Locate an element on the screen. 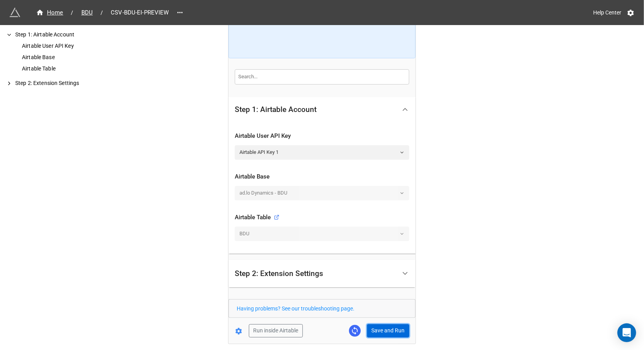 The width and height of the screenshot is (644, 350). img: miniextensions-icon.73ae0678.png is located at coordinates (15, 13).